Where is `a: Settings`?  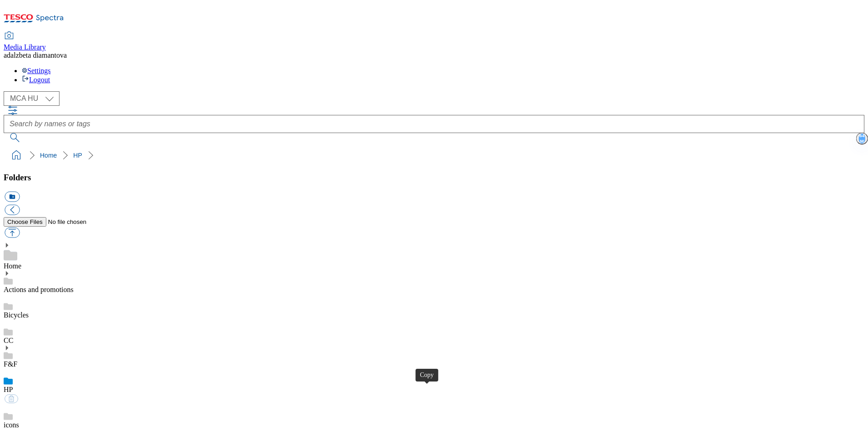 a: Settings is located at coordinates (36, 71).